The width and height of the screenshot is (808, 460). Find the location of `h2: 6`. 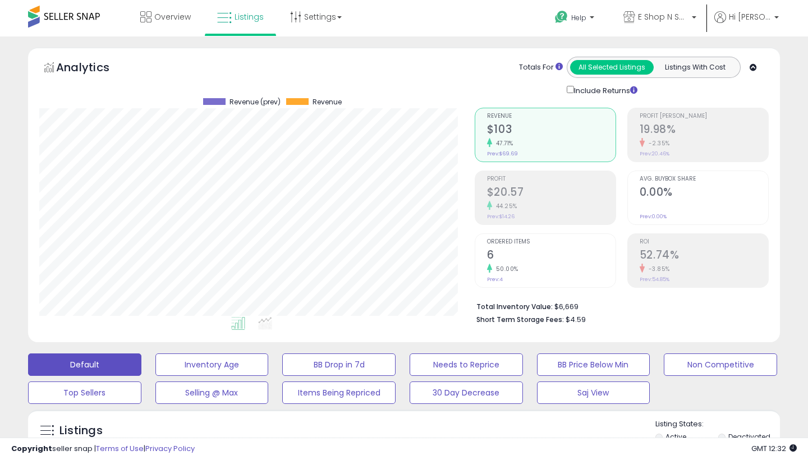

h2: 6 is located at coordinates (551, 256).